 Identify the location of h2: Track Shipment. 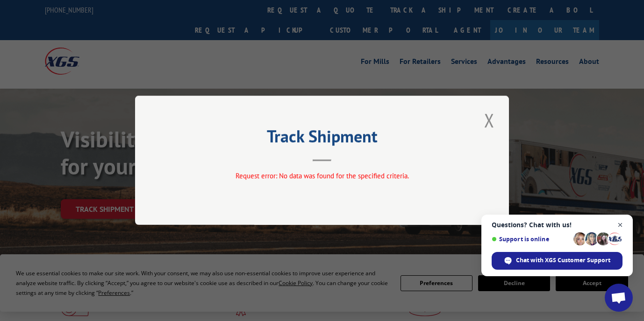
(322, 138).